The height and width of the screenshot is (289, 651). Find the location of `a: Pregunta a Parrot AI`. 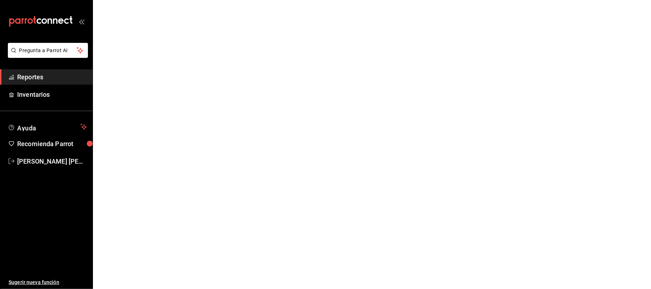

a: Pregunta a Parrot AI is located at coordinates (46, 55).